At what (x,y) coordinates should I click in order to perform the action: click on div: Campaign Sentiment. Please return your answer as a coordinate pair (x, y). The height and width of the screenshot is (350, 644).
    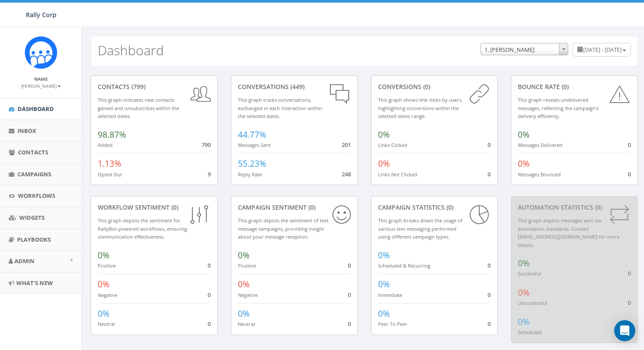
    Looking at the image, I should click on (294, 208).